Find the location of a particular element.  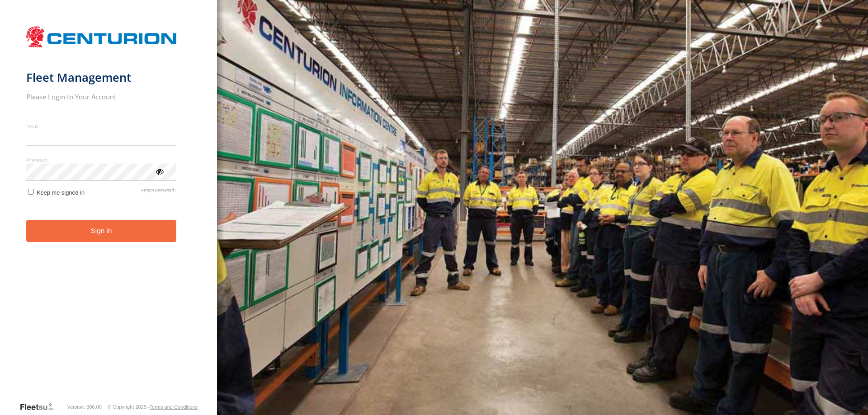

button: Sign in is located at coordinates (101, 231).